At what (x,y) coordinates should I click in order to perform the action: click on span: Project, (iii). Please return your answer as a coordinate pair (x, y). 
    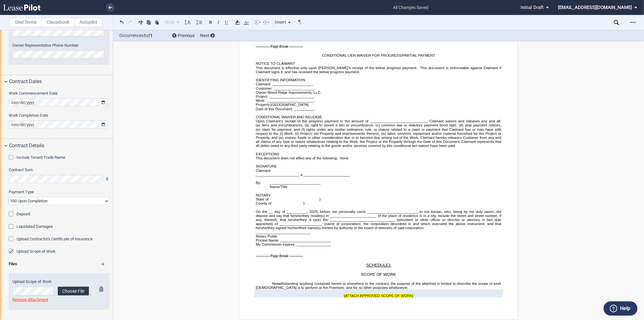
    Looking at the image, I should click on (309, 133).